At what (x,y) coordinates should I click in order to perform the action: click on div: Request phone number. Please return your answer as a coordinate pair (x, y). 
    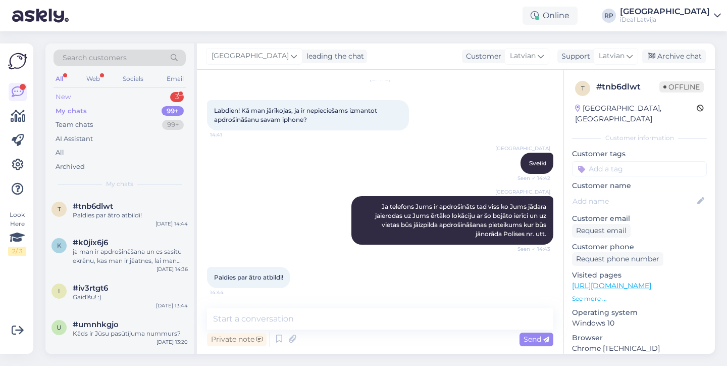
    Looking at the image, I should click on (617, 258).